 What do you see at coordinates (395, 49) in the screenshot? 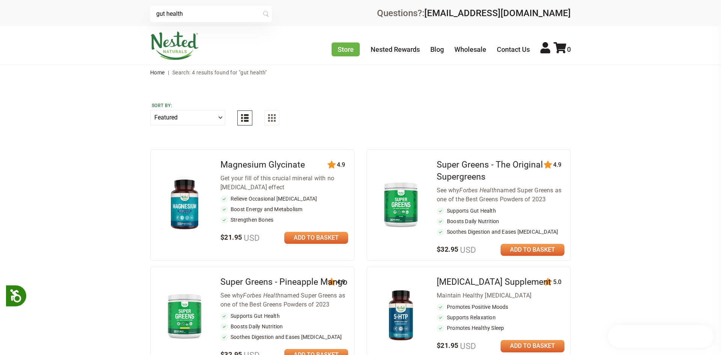
I see `a: Nested Rewards` at bounding box center [395, 49].